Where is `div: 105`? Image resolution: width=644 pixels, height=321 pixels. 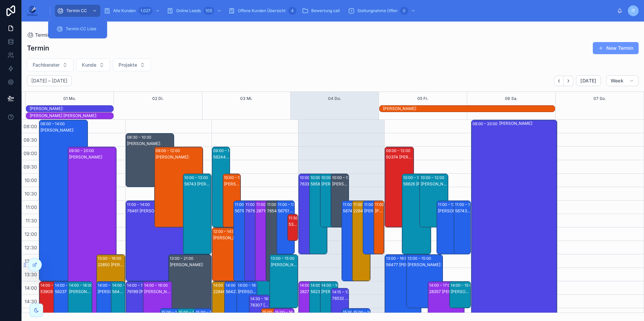
div: 105 is located at coordinates (209, 11).